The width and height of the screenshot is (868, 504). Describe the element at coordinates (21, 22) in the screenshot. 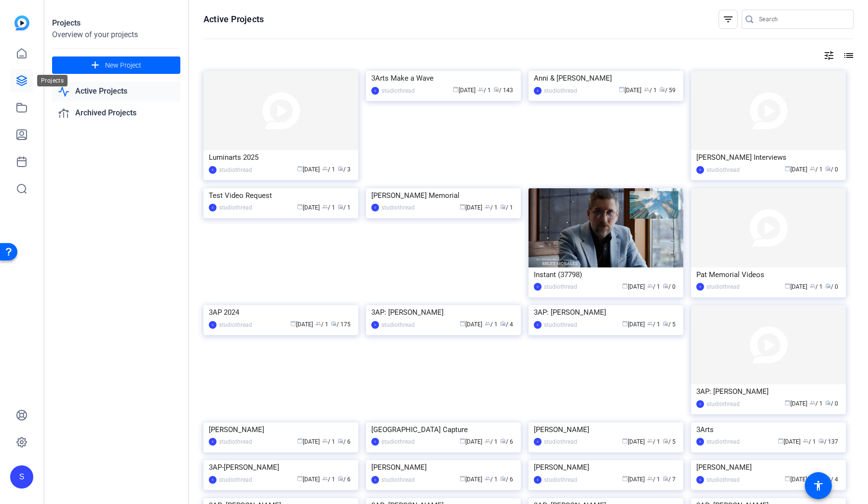

I see `img: blue-gradient.svg` at that location.